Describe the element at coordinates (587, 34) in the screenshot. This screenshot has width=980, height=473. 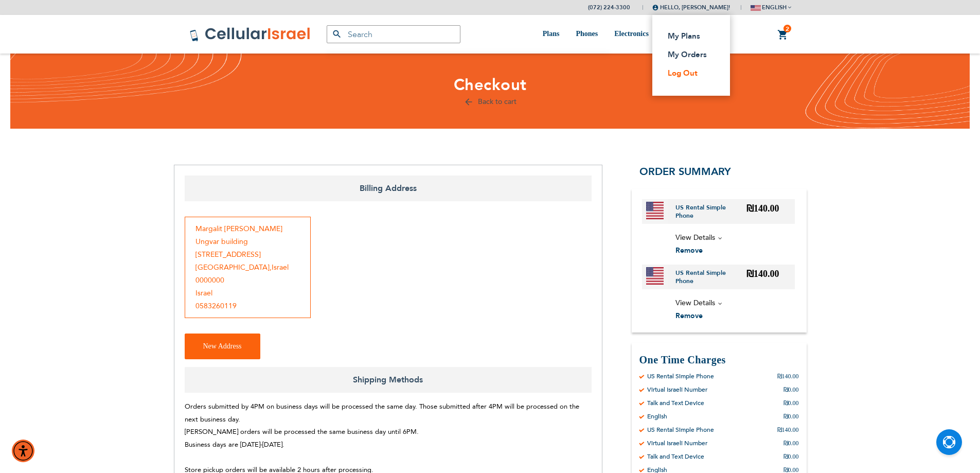
I see `a: Phones` at that location.